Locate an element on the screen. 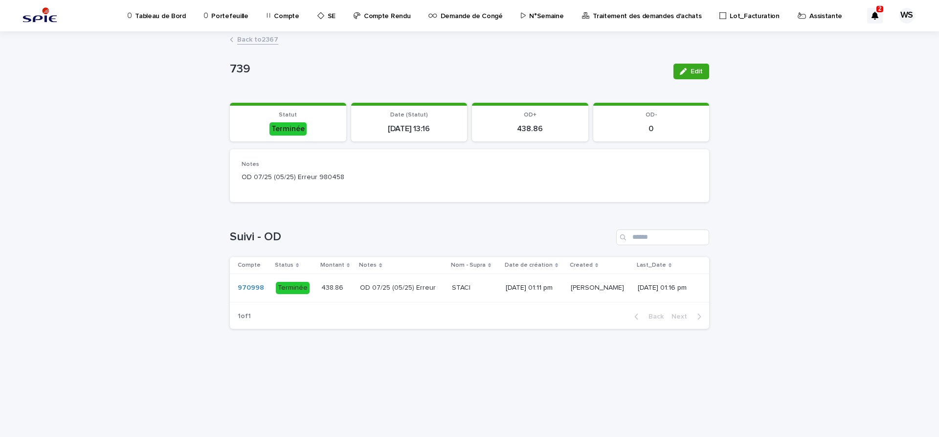  span: Back is located at coordinates (653, 316).